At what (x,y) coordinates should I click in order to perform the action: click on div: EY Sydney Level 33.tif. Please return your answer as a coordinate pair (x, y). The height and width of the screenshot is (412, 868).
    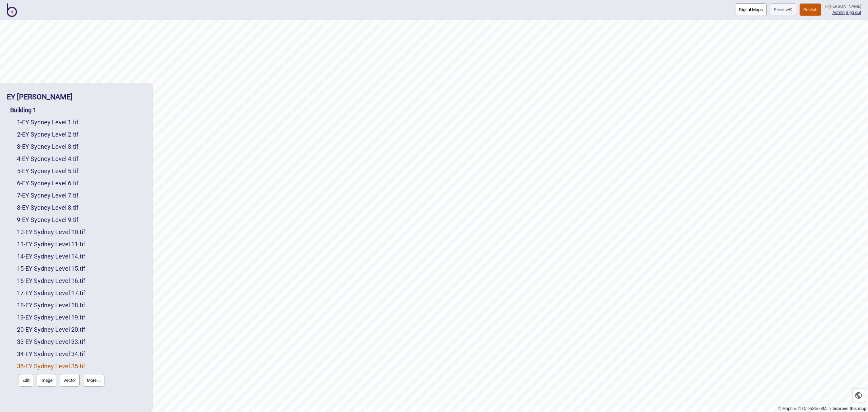
    Looking at the image, I should click on (81, 342).